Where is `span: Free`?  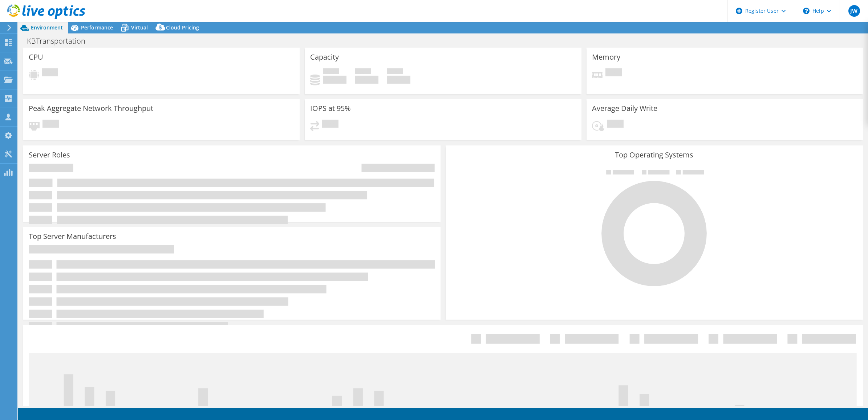
span: Free is located at coordinates (363, 72).